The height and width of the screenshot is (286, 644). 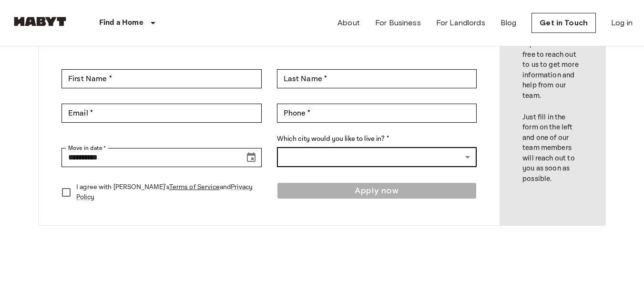 What do you see at coordinates (40, 22) in the screenshot?
I see `img: Habyt` at bounding box center [40, 22].